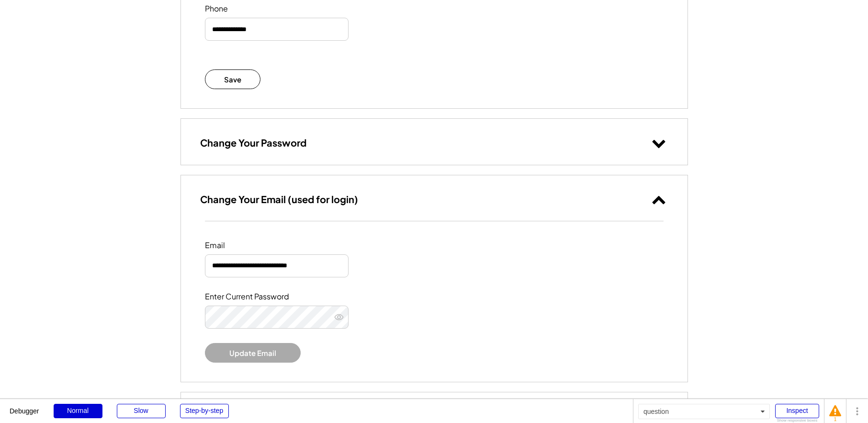 The image size is (868, 423). What do you see at coordinates (253, 297) in the screenshot?
I see `div: Enter Current Password` at bounding box center [253, 297].